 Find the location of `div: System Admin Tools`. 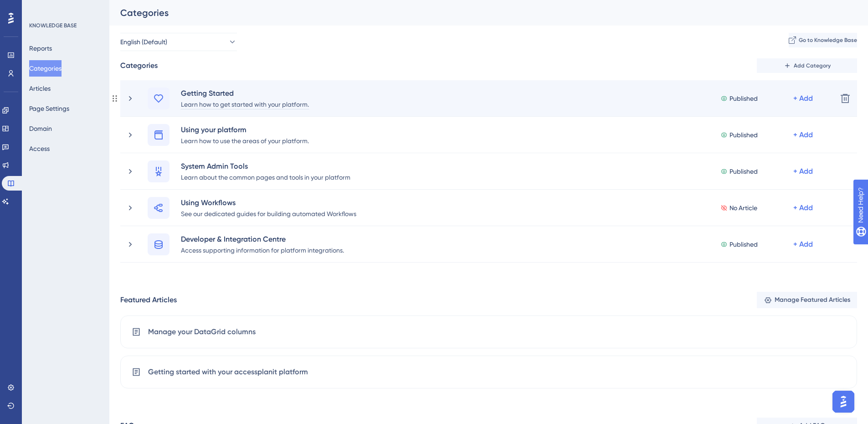

div: System Admin Tools is located at coordinates (266, 166).